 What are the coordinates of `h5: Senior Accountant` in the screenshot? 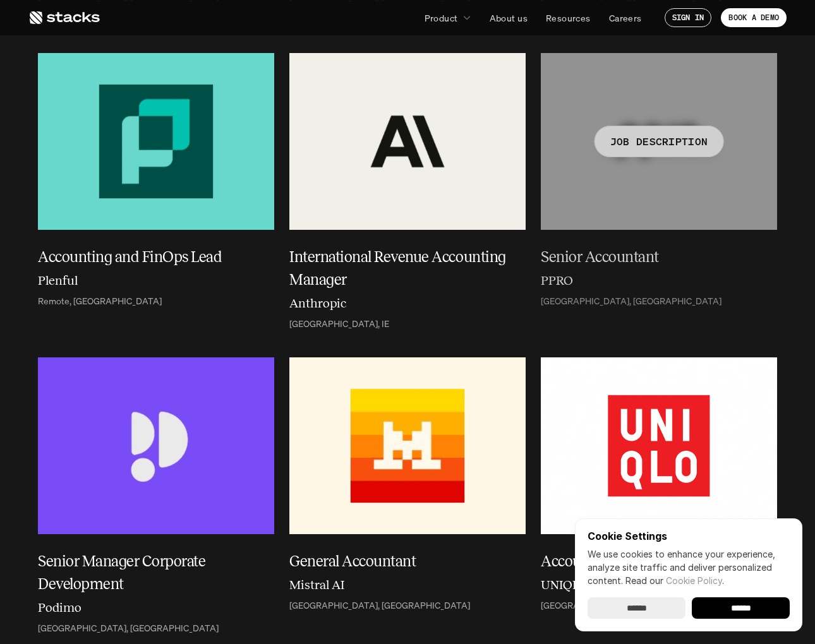 It's located at (651, 257).